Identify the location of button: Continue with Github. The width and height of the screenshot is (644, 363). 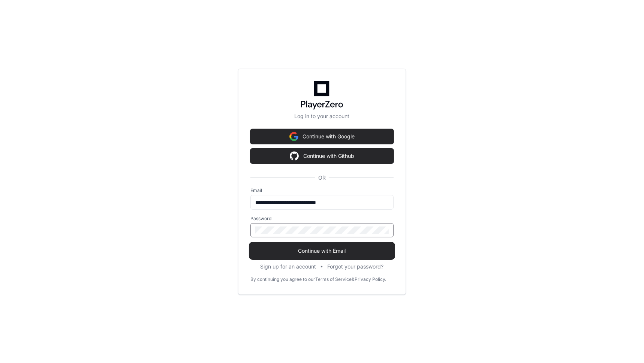
(322, 156).